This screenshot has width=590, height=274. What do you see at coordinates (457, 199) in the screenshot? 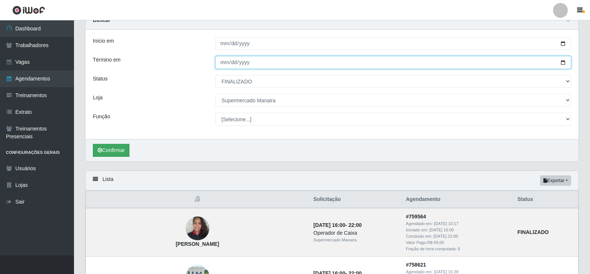
I see `th: Agendamento` at bounding box center [457, 199].